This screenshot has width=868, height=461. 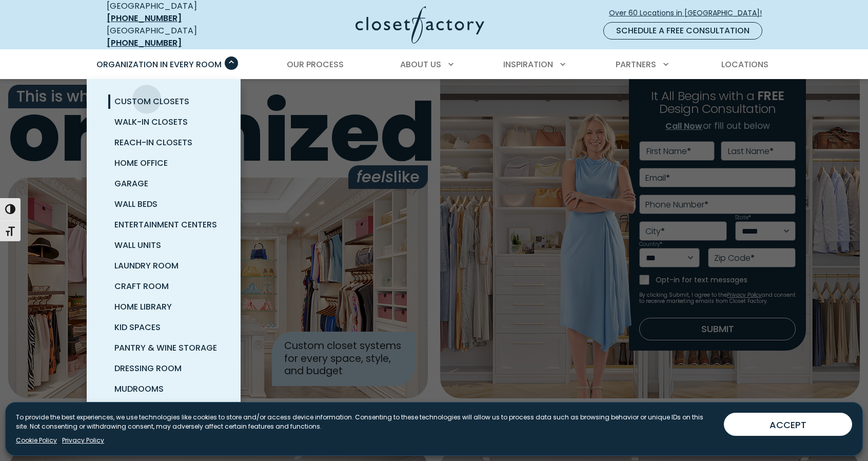 I want to click on span: Garage, so click(x=131, y=183).